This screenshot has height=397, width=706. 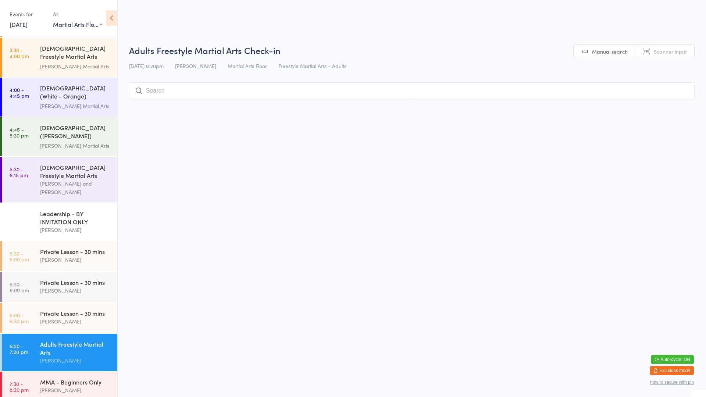 What do you see at coordinates (672, 382) in the screenshot?
I see `button: how to secure with pin` at bounding box center [672, 382].